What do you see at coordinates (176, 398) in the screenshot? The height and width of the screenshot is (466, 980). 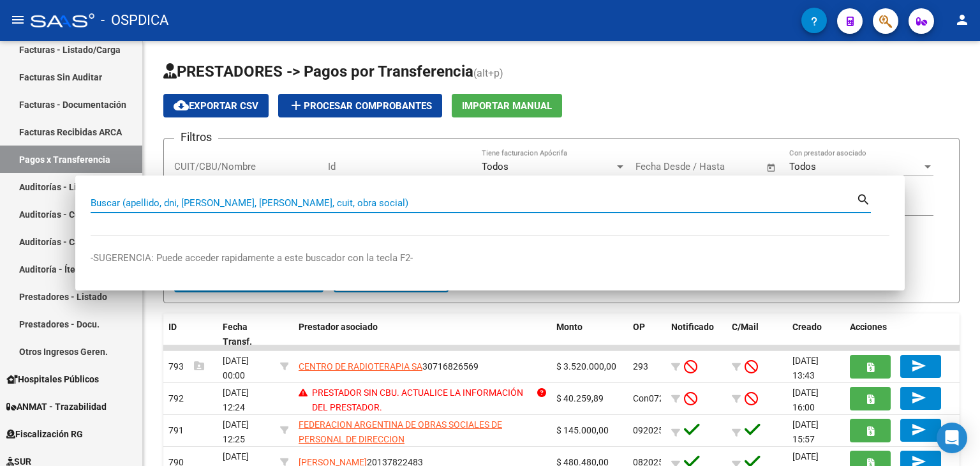 I see `span: 792` at bounding box center [176, 398].